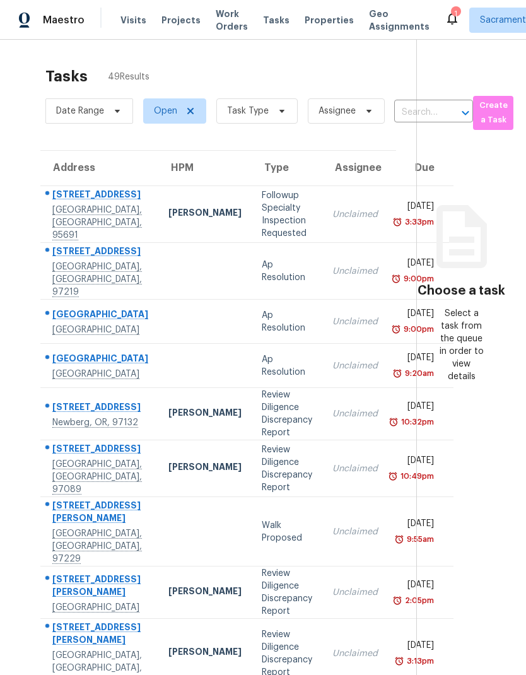 Image resolution: width=526 pixels, height=675 pixels. I want to click on span: Date Range, so click(80, 111).